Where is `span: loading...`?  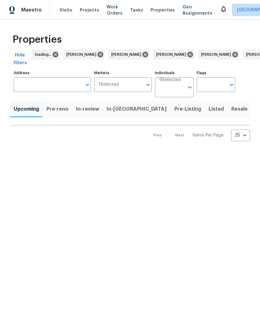
span: loading... is located at coordinates (44, 55).